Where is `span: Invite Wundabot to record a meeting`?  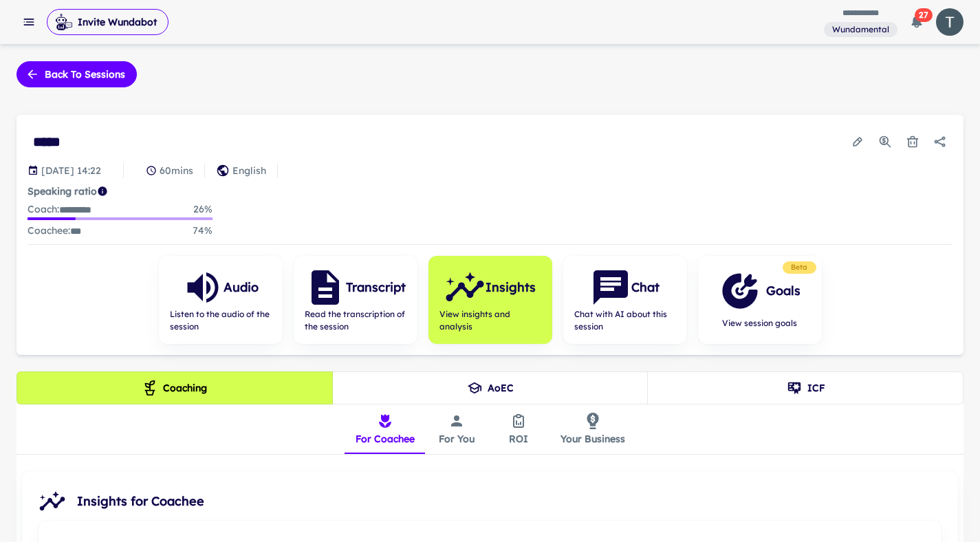 span: Invite Wundabot to record a meeting is located at coordinates (107, 22).